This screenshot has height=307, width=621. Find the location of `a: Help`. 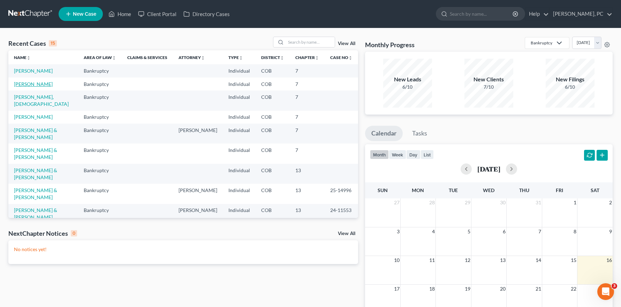

a: Help is located at coordinates (537, 14).